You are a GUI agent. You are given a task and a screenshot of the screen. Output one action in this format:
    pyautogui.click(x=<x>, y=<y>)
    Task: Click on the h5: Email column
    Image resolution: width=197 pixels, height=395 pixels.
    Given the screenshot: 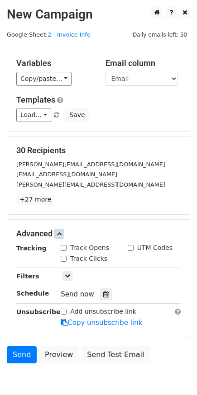 What is the action you would take?
    pyautogui.click(x=143, y=63)
    